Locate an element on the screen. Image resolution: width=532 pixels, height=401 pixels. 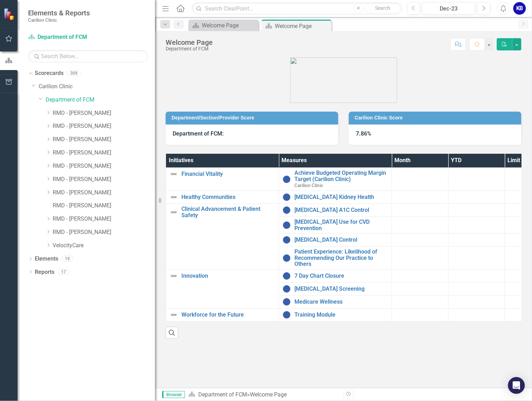
strong: 7.86% is located at coordinates (364, 133).